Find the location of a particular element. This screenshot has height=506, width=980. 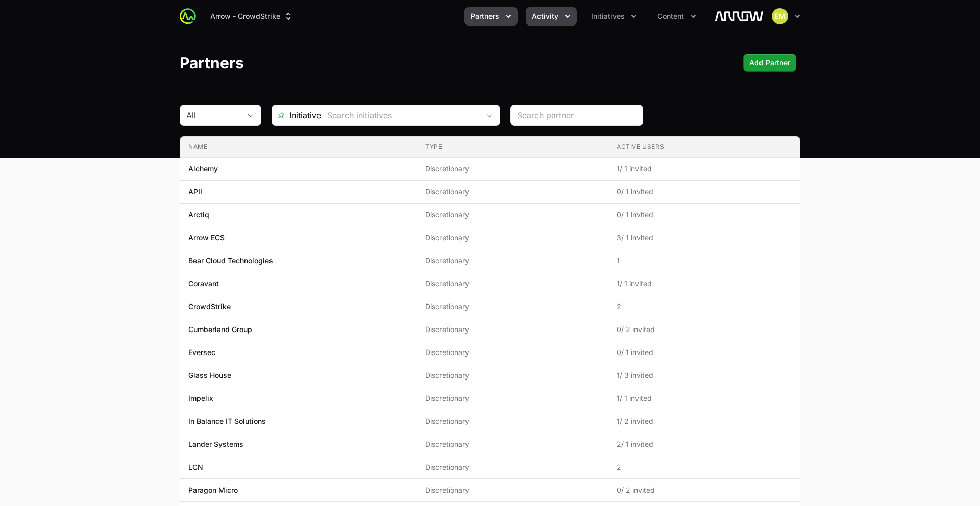

p: Alchemy is located at coordinates (203, 169).